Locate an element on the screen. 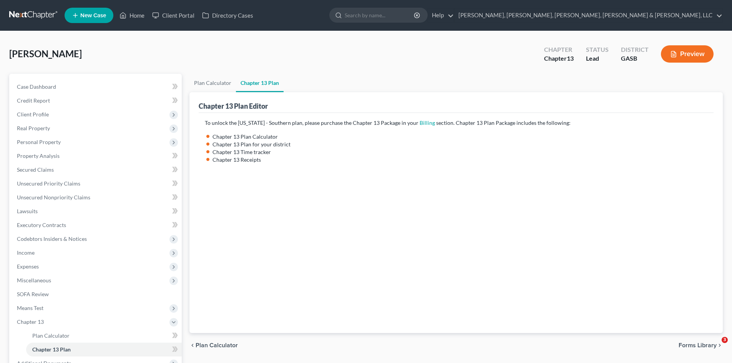 The image size is (732, 363). span: Chapter 13 is located at coordinates (30, 322).